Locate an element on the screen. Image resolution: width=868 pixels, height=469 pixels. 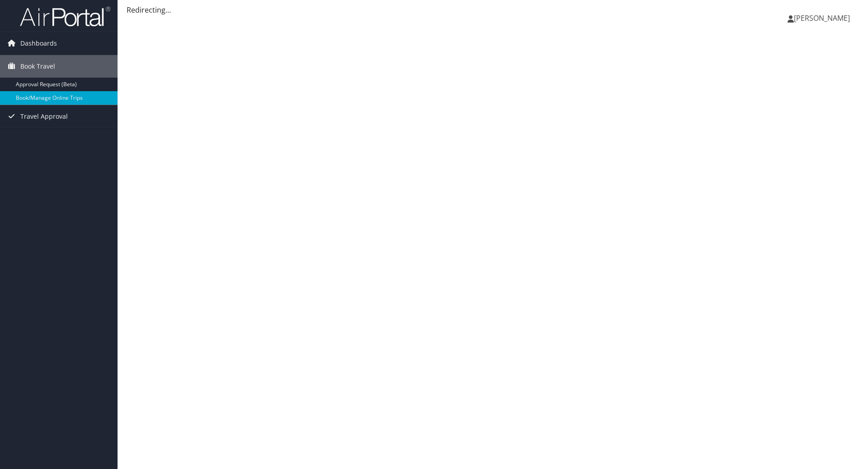
span: Book Travel is located at coordinates (37, 66).